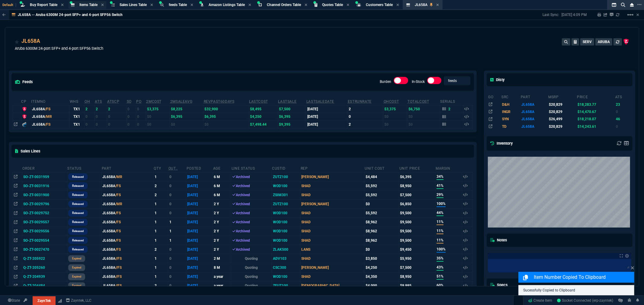  What do you see at coordinates (440, 195) in the screenshot?
I see `span: 29%` at bounding box center [440, 195].